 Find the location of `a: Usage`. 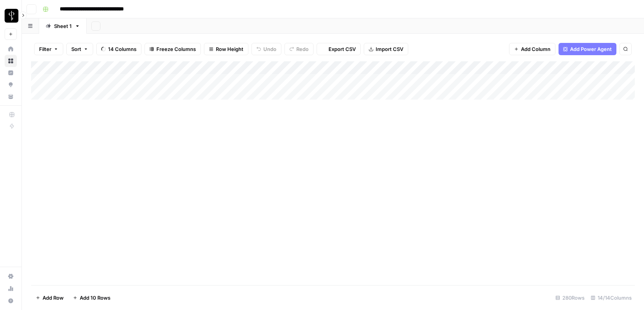

a: Usage is located at coordinates (11, 288).